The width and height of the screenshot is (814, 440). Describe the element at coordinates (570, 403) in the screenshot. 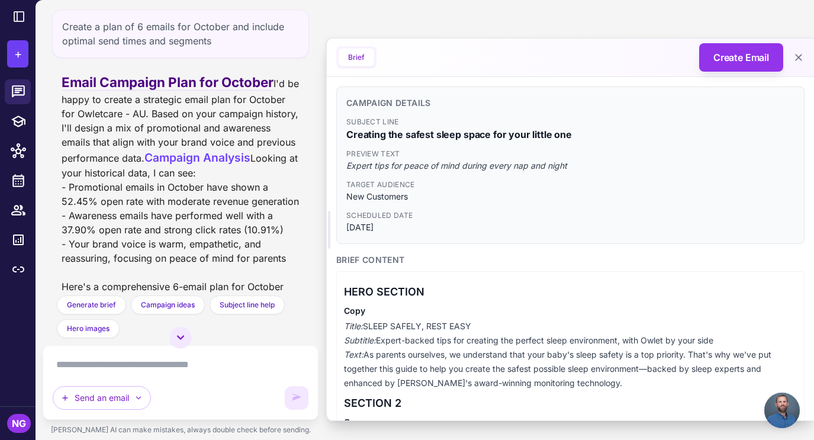

I see `h3: SECTION 2` at that location.